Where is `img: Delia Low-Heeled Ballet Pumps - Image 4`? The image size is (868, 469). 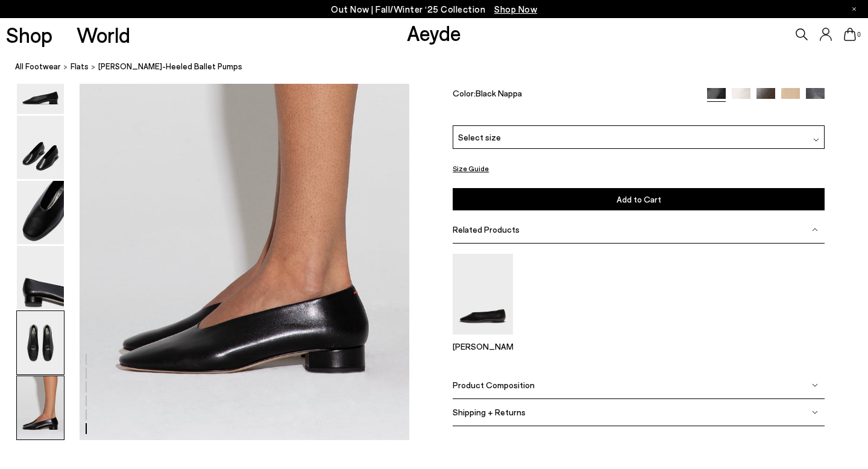
img: Delia Low-Heeled Ballet Pumps - Image 4 is located at coordinates (41, 278).